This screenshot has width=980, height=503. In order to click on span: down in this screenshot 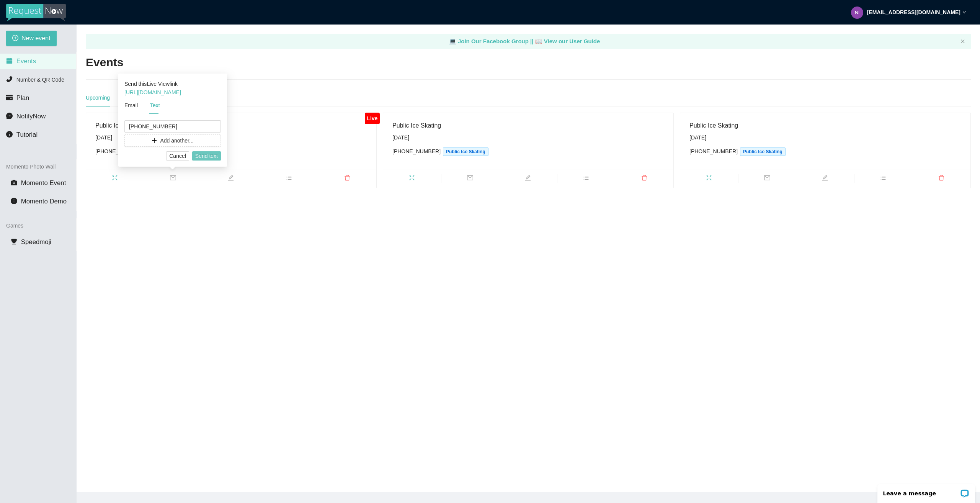, I will do `click(964, 12)`.